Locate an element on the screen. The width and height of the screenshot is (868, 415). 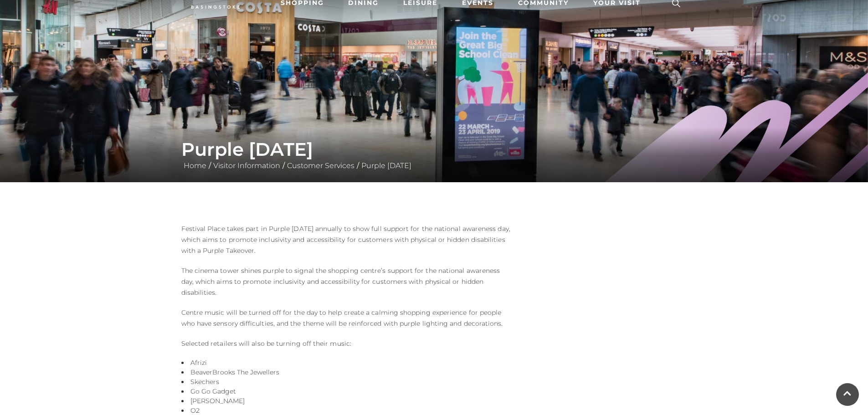
li: Afrizi is located at coordinates (347, 363).